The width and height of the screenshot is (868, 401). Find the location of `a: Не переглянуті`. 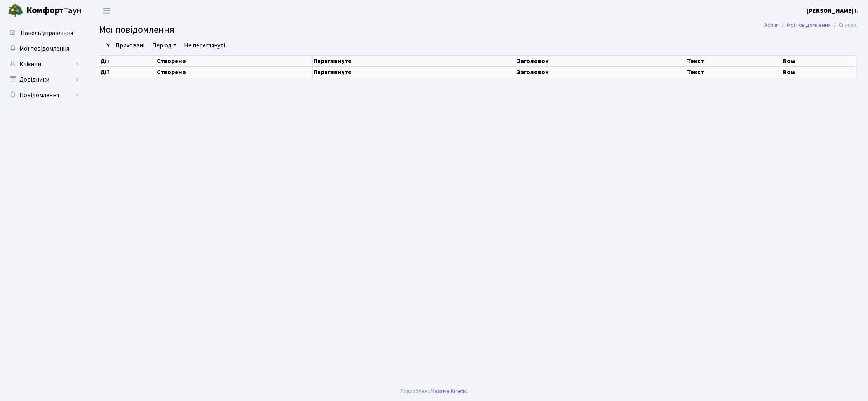

a: Не переглянуті is located at coordinates (205, 46).